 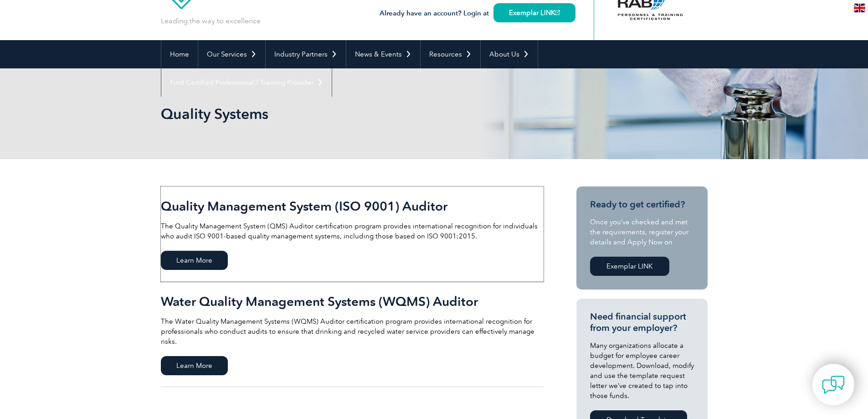 What do you see at coordinates (478, 14) in the screenshot?
I see `h3: Already have an account? Login at` at bounding box center [478, 14].